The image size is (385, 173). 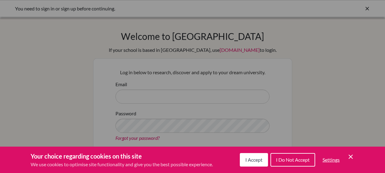 I want to click on span: I Accept, so click(x=254, y=159).